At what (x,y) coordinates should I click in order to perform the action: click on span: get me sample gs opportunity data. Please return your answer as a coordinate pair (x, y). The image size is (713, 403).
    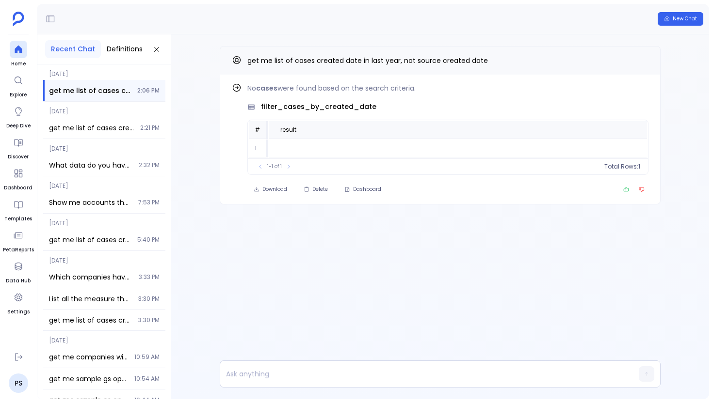
    Looking at the image, I should click on (89, 379).